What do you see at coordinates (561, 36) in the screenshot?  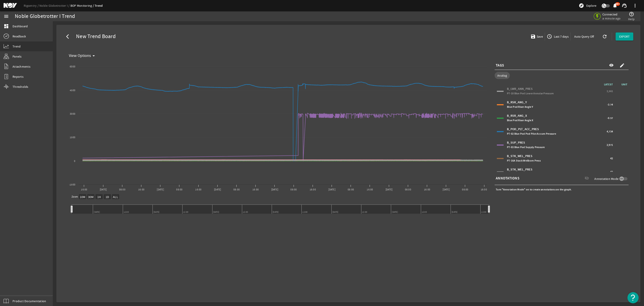 I see `span: Last 7 days` at bounding box center [561, 36].